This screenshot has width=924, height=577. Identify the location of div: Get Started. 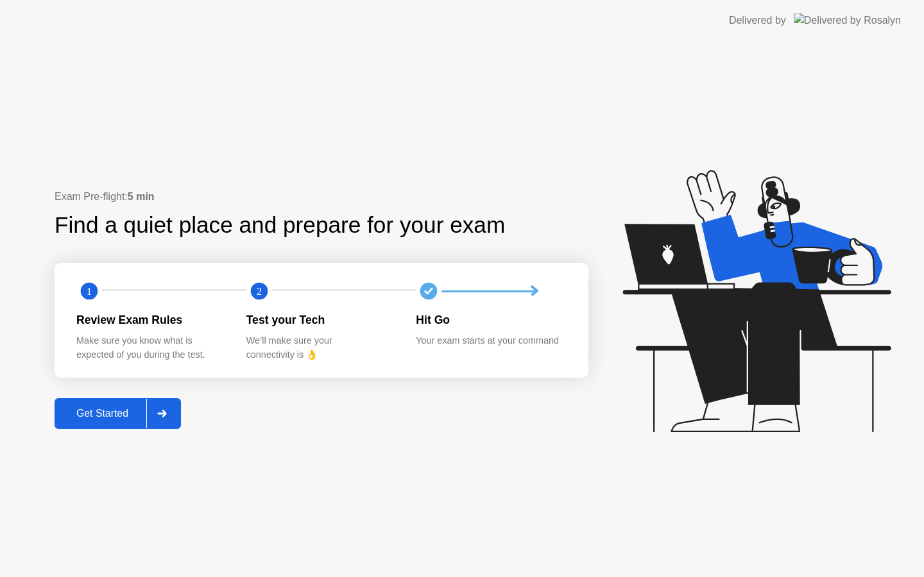
(102, 414).